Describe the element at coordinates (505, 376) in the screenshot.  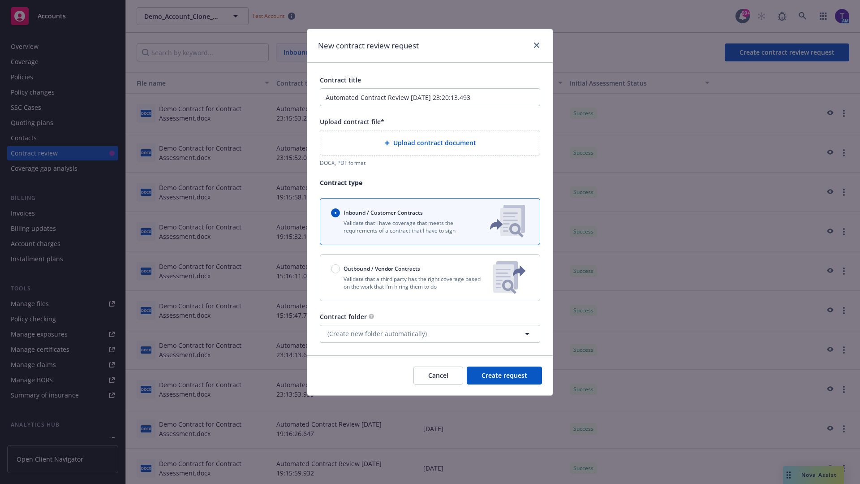
I see `button: Create request` at that location.